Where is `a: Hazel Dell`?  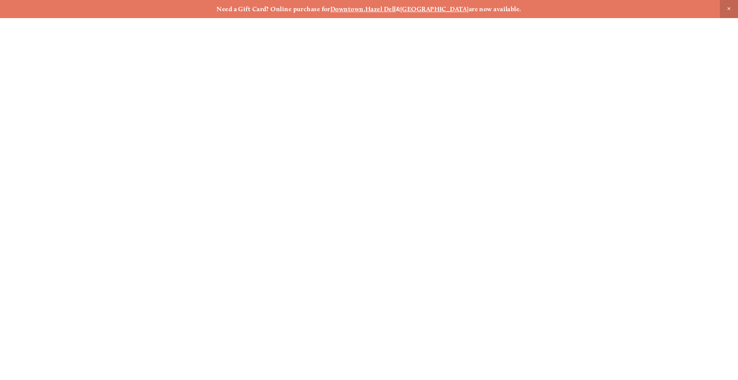 a: Hazel Dell is located at coordinates (380, 9).